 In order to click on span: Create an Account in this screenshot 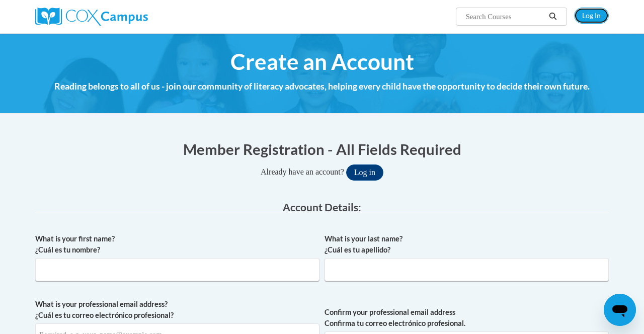, I will do `click(322, 61)`.